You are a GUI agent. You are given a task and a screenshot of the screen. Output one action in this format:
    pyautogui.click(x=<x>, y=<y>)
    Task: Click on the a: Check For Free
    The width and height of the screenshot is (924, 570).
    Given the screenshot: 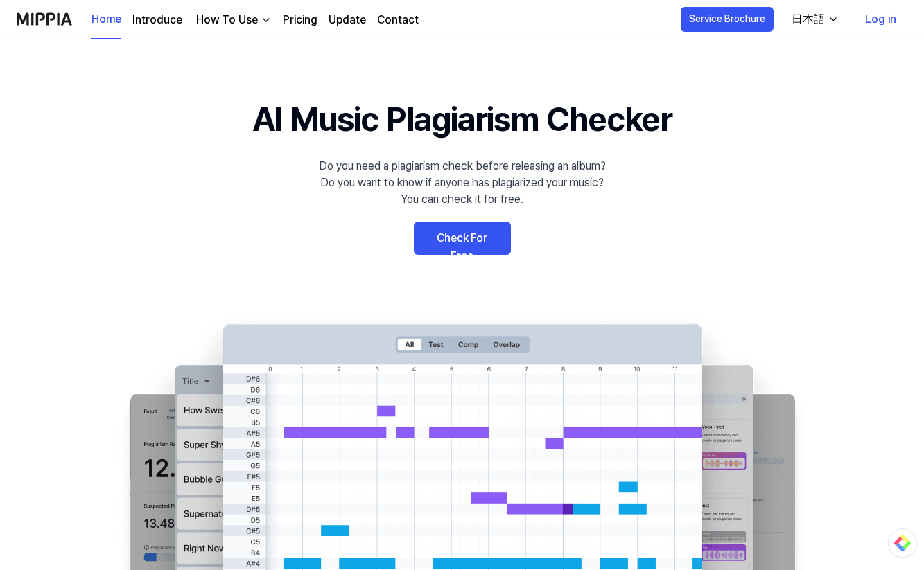 What is the action you would take?
    pyautogui.click(x=462, y=239)
    